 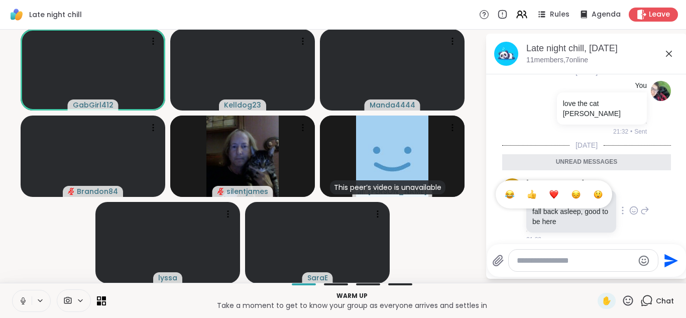 I want to click on span: silentjames, so click(x=247, y=191).